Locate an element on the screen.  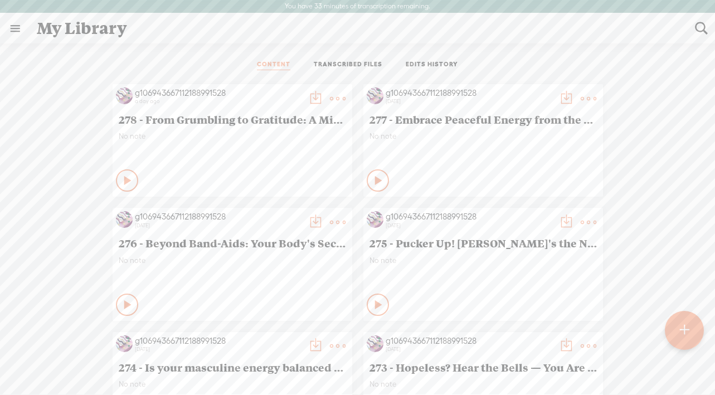
label: You have 33 minutes of transcription remaining. is located at coordinates (357, 7).